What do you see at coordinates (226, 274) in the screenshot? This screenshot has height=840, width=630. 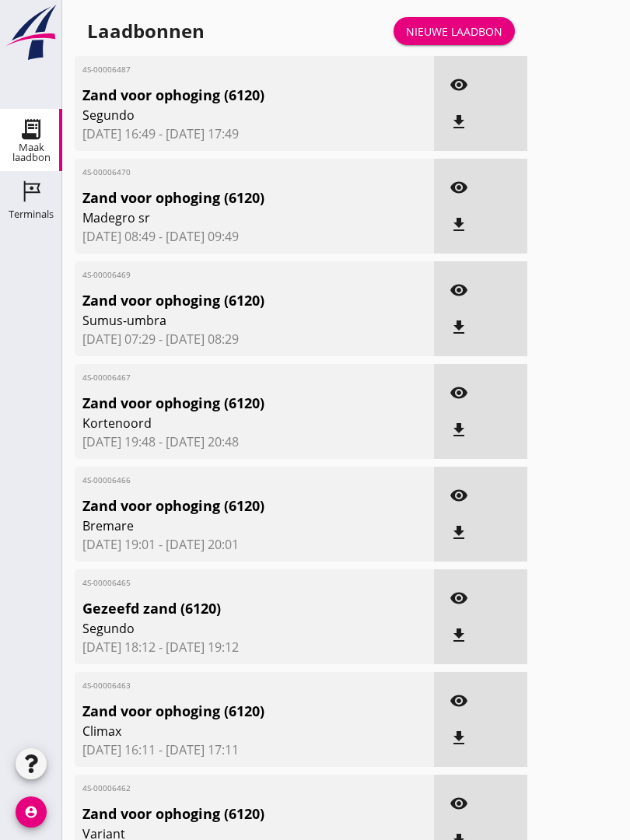 I see `span: 4S-00006469` at bounding box center [226, 274].